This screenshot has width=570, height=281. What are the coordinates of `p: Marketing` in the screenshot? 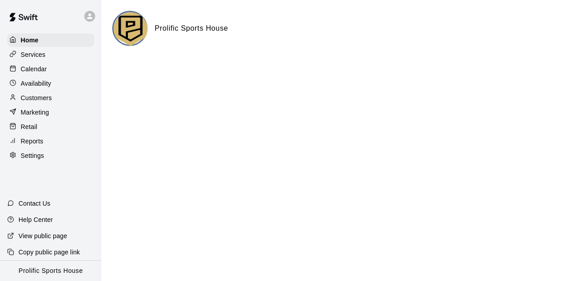 It's located at (35, 112).